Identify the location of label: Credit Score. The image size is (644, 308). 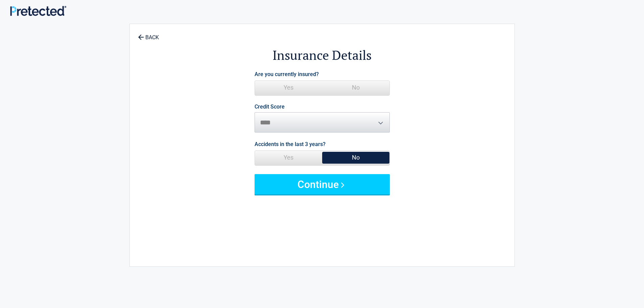
(269, 107).